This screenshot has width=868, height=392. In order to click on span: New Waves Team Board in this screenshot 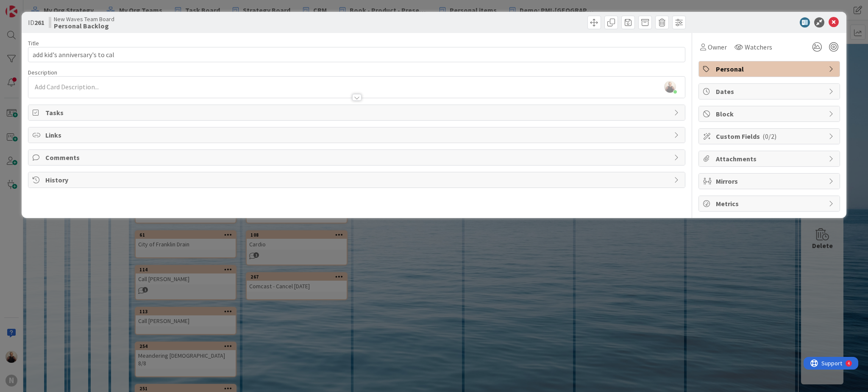, I will do `click(84, 19)`.